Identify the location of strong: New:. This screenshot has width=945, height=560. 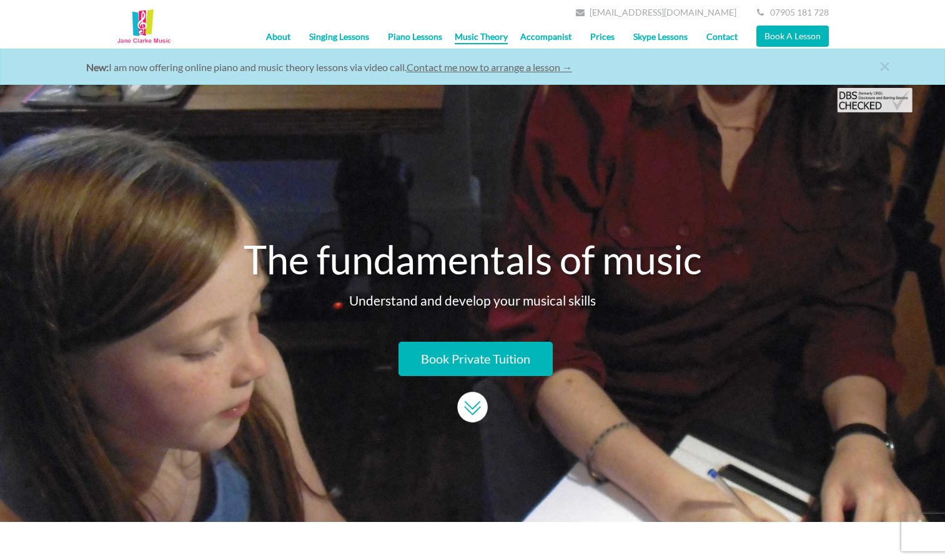
(97, 66).